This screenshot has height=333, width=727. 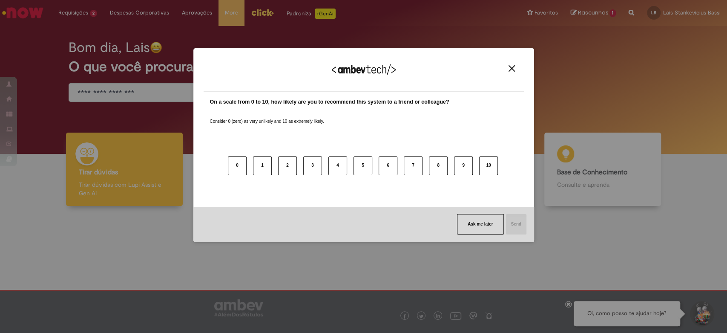 I want to click on button: 1, so click(x=262, y=166).